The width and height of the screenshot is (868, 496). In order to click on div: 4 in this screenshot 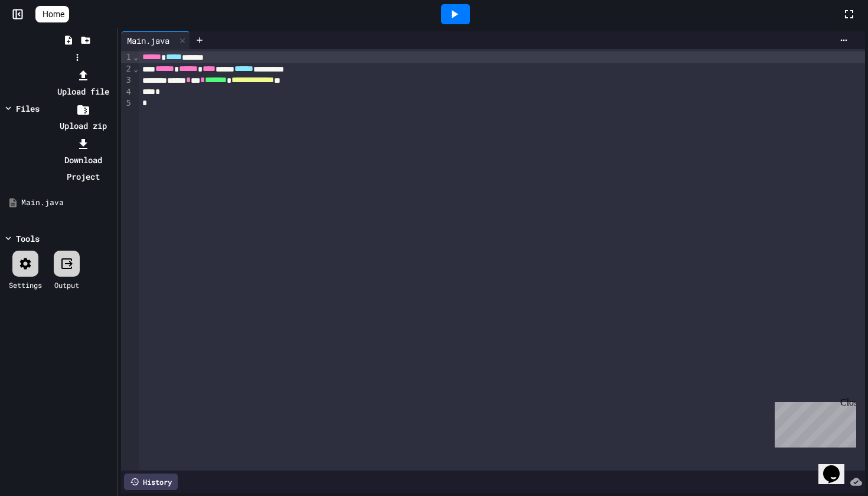, I will do `click(127, 92)`.